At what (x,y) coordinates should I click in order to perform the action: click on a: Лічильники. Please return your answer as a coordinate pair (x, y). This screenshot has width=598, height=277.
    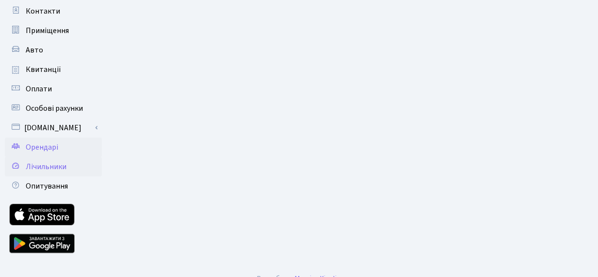
    Looking at the image, I should click on (53, 166).